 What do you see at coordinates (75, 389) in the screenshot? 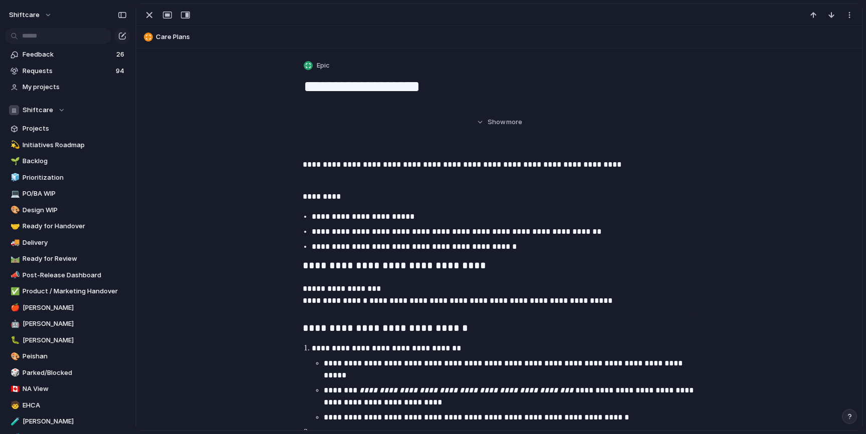
I see `span: NA View` at bounding box center [75, 389].